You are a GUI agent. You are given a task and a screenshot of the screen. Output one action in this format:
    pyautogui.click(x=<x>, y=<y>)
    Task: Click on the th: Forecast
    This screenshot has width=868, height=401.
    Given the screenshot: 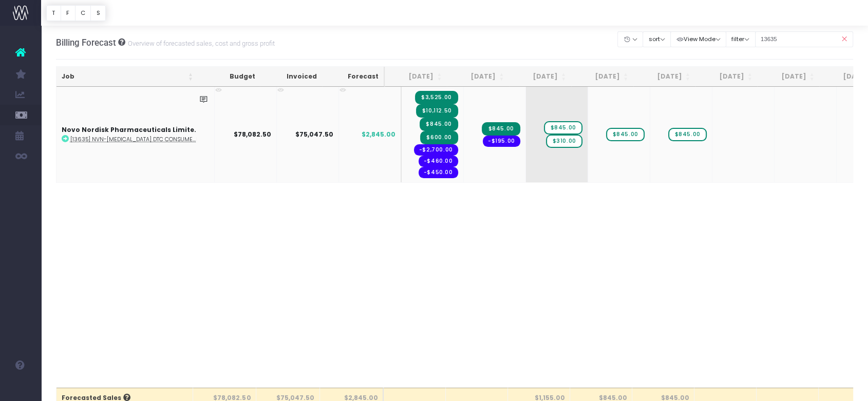 What is the action you would take?
    pyautogui.click(x=353, y=77)
    